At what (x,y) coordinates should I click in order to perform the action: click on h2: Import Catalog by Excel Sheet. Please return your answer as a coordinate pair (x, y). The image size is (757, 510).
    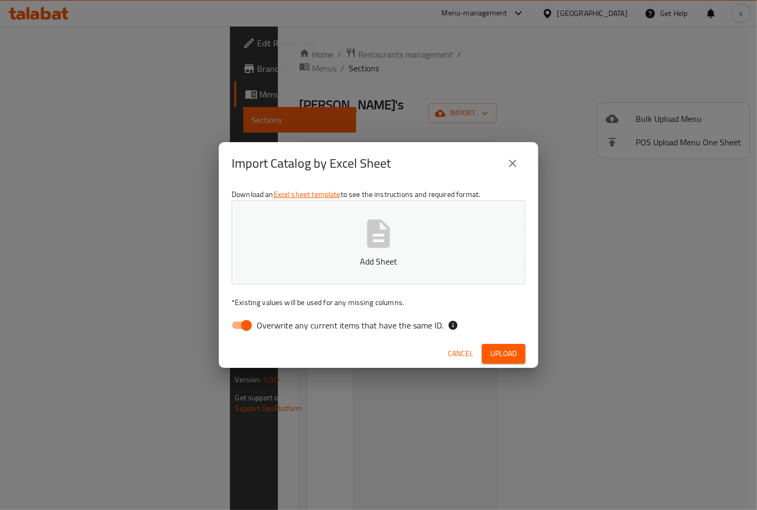
    Looking at the image, I should click on (311, 164).